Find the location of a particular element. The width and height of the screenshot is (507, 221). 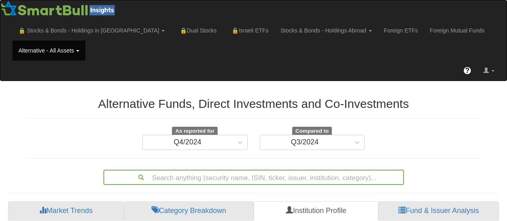

div: Q3/2024 is located at coordinates (305, 142).